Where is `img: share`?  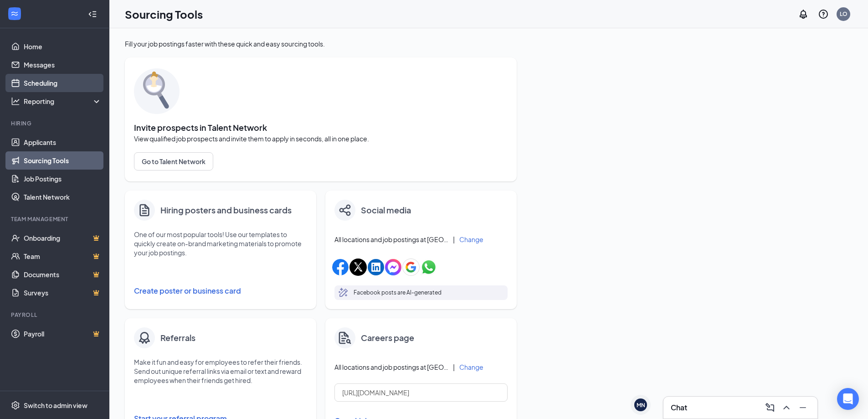 img: share is located at coordinates (345, 210).